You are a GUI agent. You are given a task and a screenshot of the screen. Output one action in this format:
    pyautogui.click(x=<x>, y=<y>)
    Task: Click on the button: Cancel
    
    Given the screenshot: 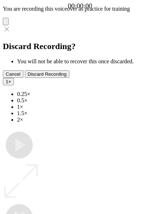 What is the action you would take?
    pyautogui.click(x=13, y=74)
    